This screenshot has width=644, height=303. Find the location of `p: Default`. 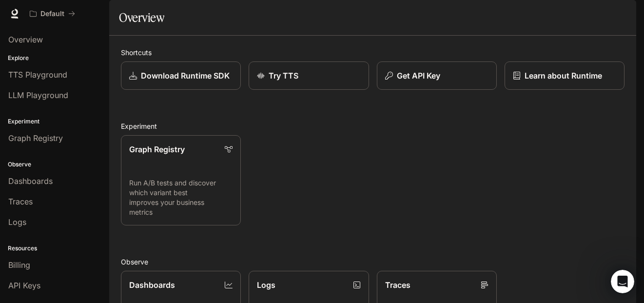

p: Default is located at coordinates (52, 13).